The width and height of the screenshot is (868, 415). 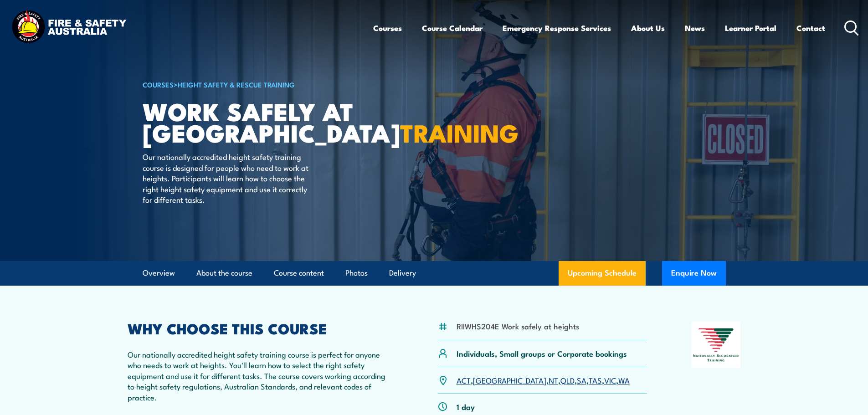 I want to click on button: Enquire Now, so click(x=694, y=273).